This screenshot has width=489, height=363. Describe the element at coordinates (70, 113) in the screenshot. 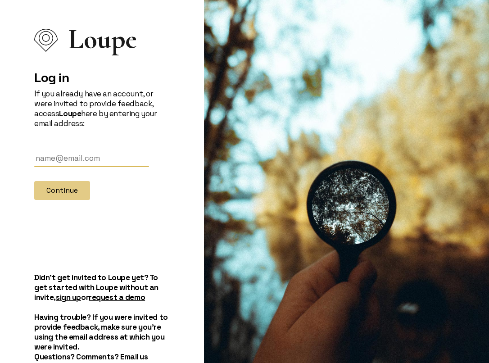

I see `strong: Loupe` at that location.